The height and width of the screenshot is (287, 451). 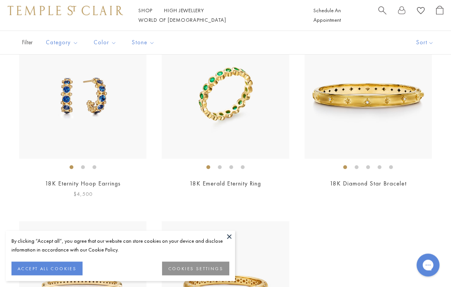 I want to click on span: $4,500, so click(x=83, y=195).